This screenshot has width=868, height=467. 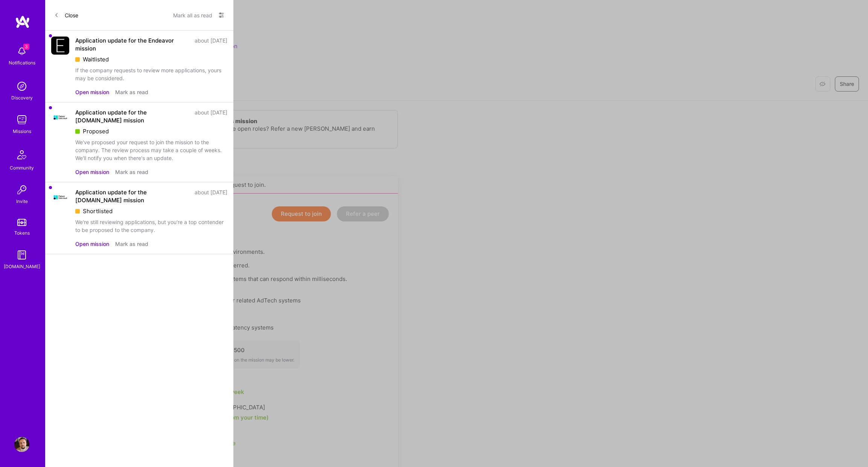 What do you see at coordinates (21, 120) in the screenshot?
I see `img: teamwork` at bounding box center [21, 120].